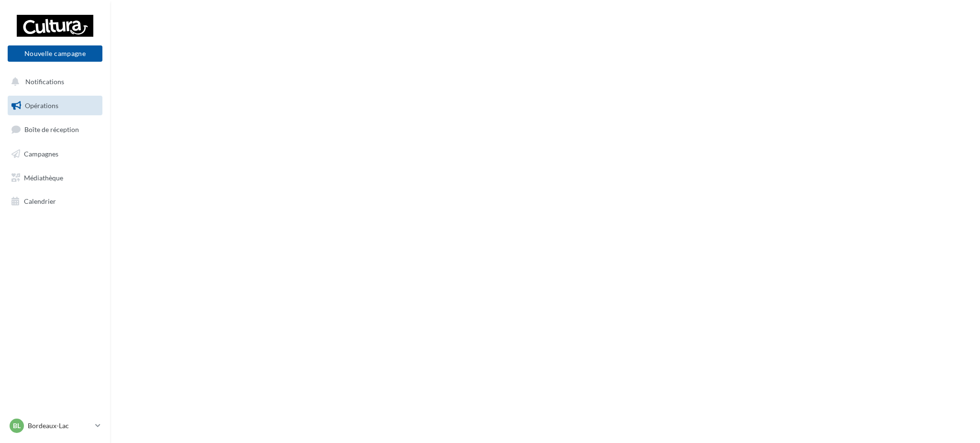  I want to click on span: Calendrier, so click(40, 201).